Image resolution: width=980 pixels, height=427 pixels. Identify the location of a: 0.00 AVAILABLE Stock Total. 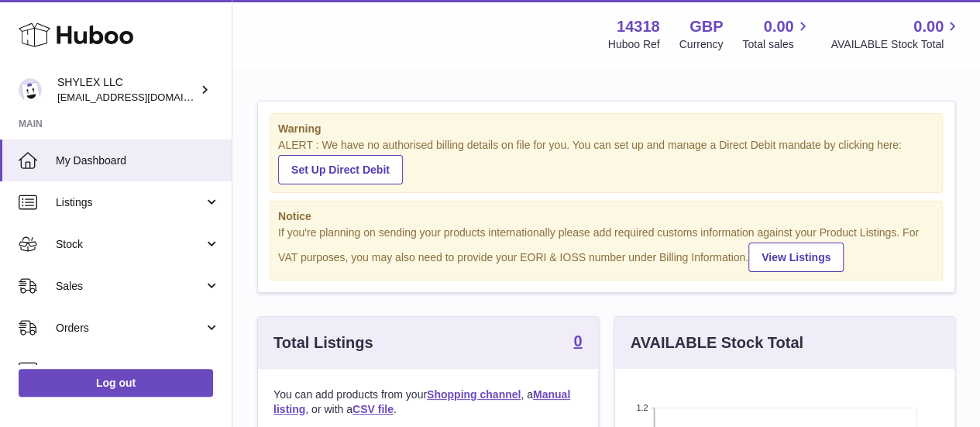
(895, 34).